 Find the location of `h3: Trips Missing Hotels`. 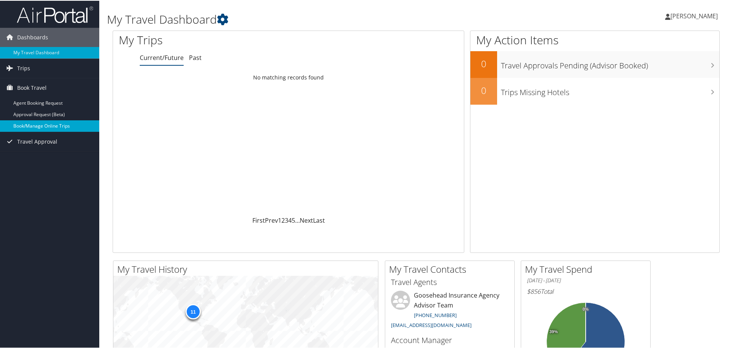

h3: Trips Missing Hotels is located at coordinates (610, 90).